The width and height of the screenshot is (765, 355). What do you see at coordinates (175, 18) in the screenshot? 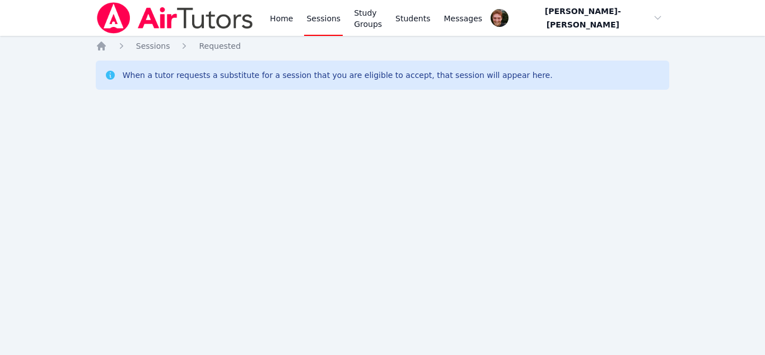
I see `img: Air Tutors` at bounding box center [175, 18].